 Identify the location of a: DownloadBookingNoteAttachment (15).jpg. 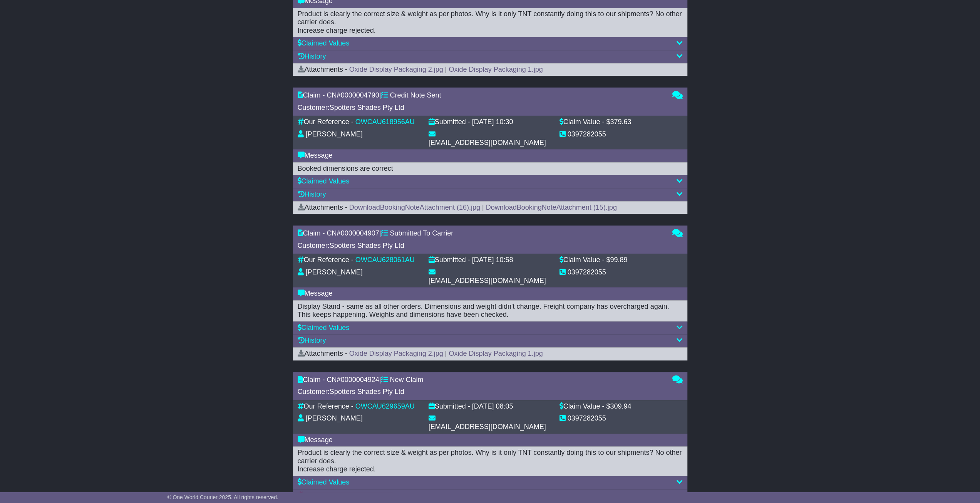
(551, 207).